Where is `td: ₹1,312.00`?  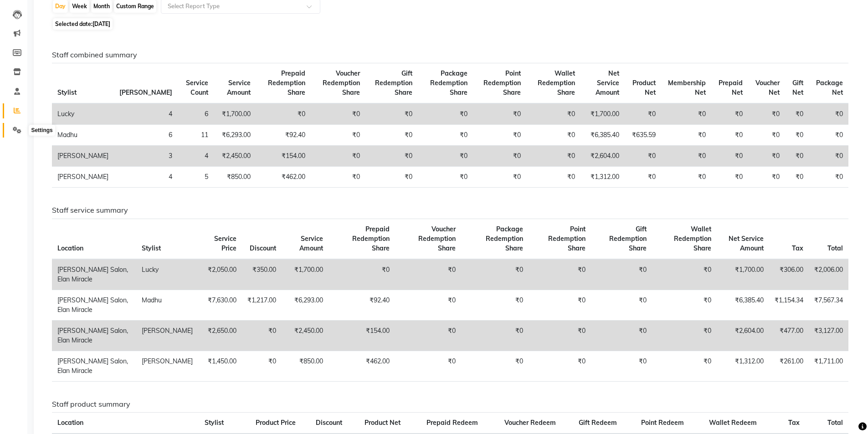
td: ₹1,312.00 is located at coordinates (602, 177).